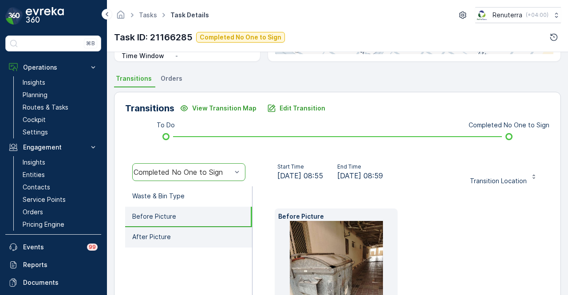  I want to click on button: Transition Location, so click(503, 172).